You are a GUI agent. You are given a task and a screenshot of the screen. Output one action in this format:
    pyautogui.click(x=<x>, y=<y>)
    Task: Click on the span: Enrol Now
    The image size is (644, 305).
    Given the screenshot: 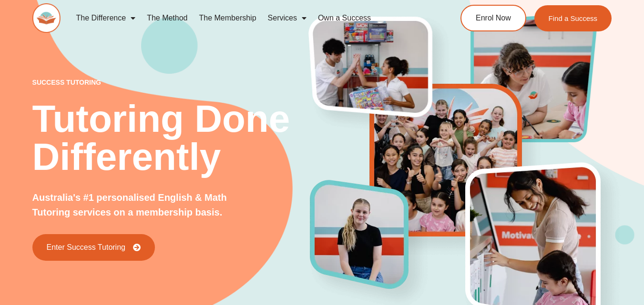 What is the action you would take?
    pyautogui.click(x=494, y=18)
    